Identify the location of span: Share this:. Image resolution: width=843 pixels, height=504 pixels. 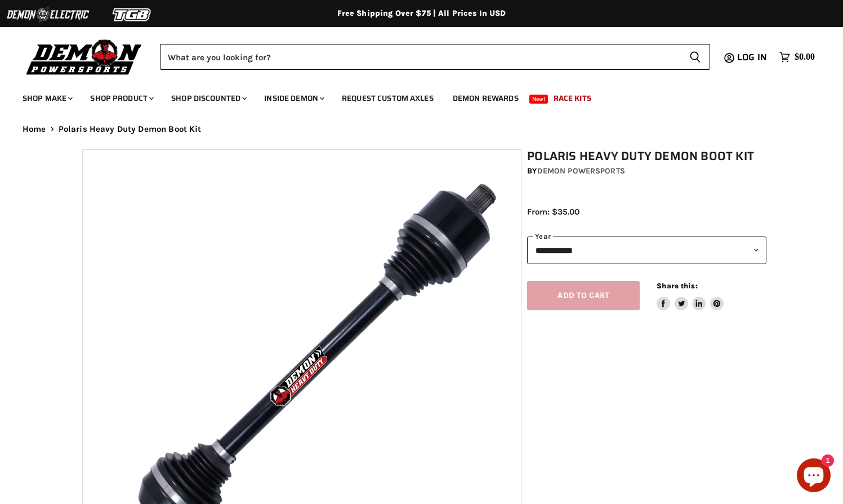
(677, 286).